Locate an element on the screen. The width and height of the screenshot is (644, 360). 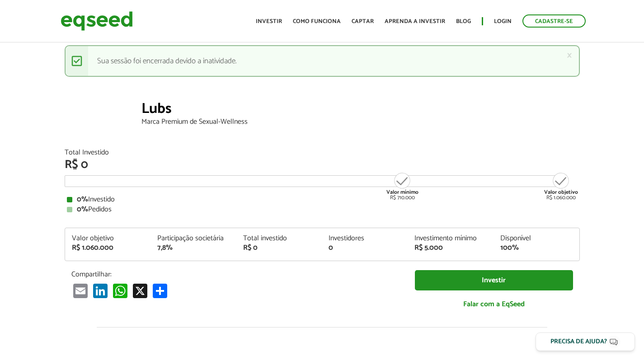
a: Email is located at coordinates (80, 290).